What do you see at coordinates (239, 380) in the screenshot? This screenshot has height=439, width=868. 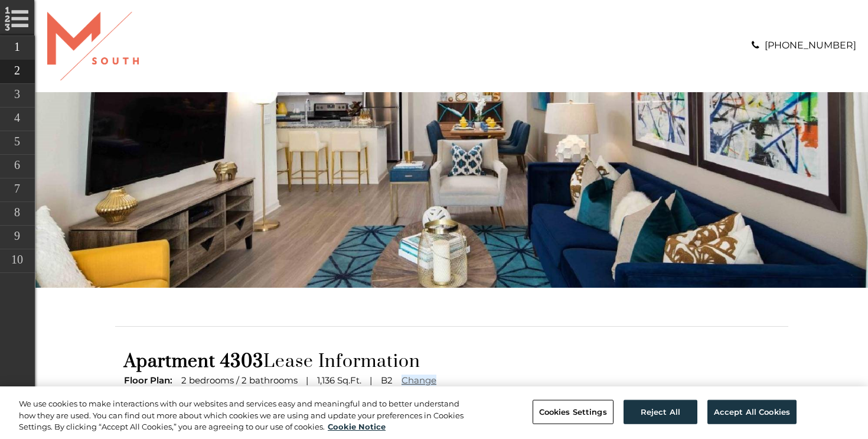 I see `span: 2 bedrooms / 2 bathrooms` at bounding box center [239, 380].